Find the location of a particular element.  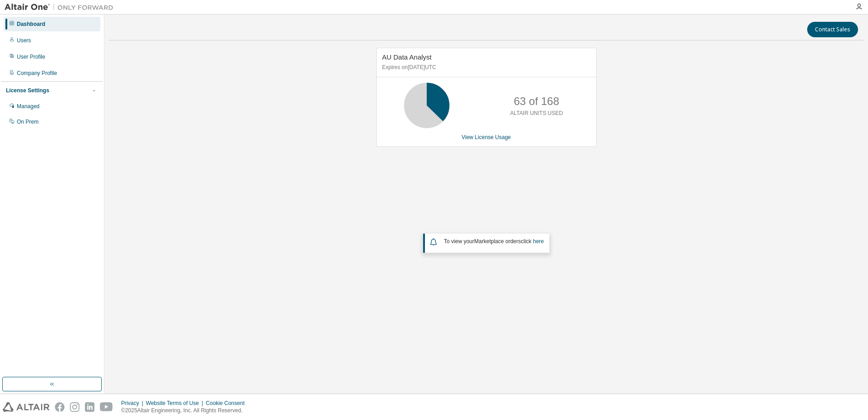

p: 63 of 168 is located at coordinates (537, 101).